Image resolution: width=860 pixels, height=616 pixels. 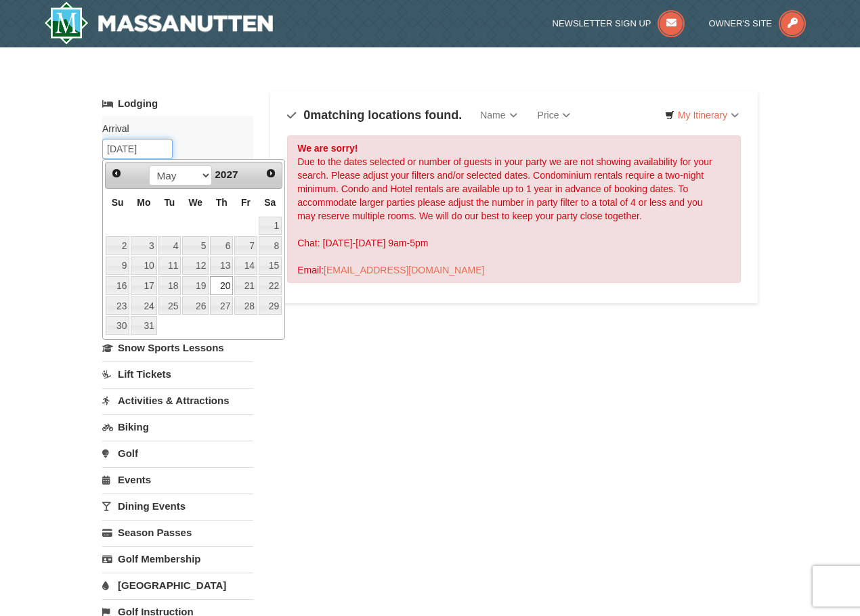 What do you see at coordinates (170, 306) in the screenshot?
I see `a: 25` at bounding box center [170, 306].